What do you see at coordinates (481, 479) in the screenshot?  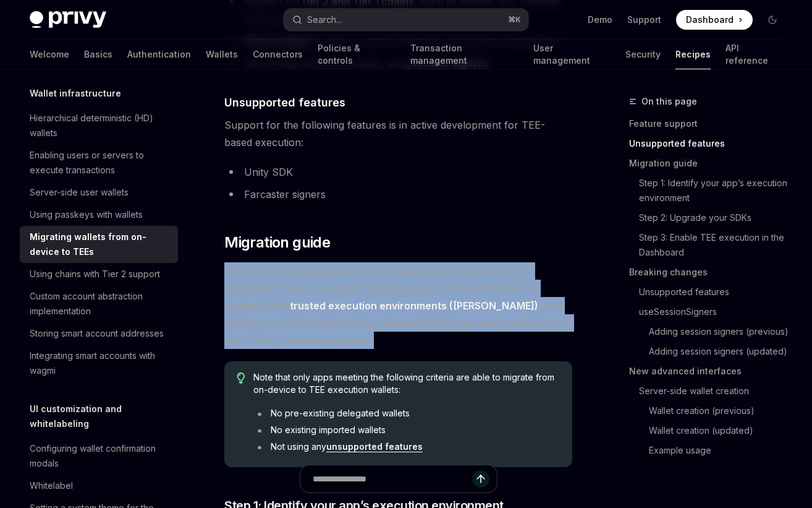 I see `button: Send message` at bounding box center [481, 479].